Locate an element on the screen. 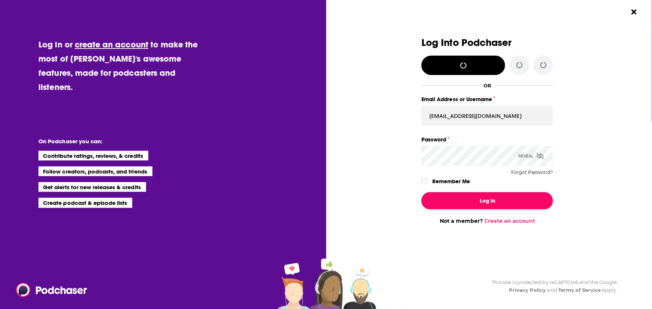 This screenshot has width=652, height=309. label: Remember Me is located at coordinates (451, 182).